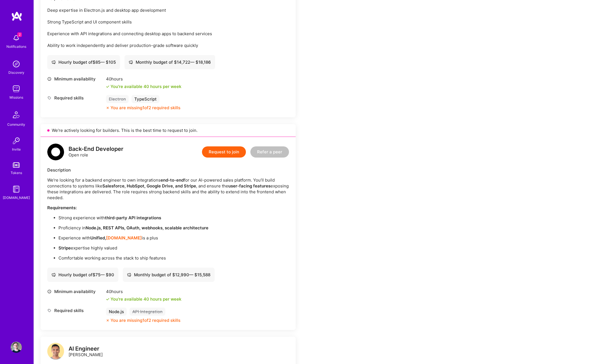 This screenshot has height=364, width=616. I want to click on p: expertise highly valued, so click(173, 248).